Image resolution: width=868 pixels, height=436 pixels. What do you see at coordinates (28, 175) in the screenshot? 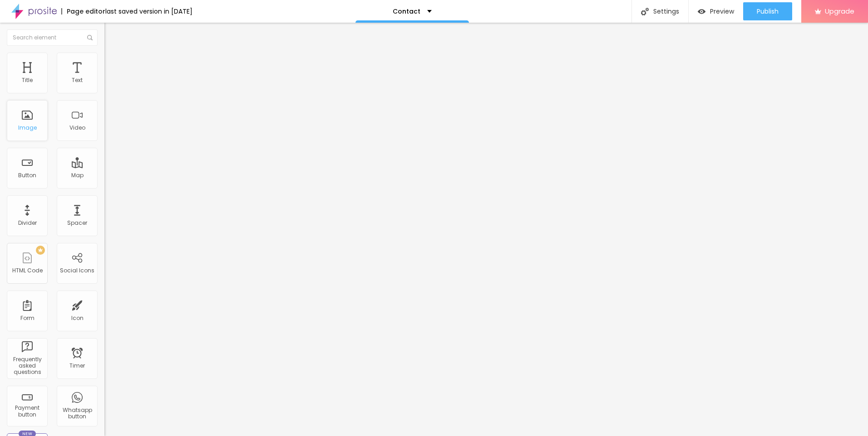
I see `div: Button` at bounding box center [28, 175].